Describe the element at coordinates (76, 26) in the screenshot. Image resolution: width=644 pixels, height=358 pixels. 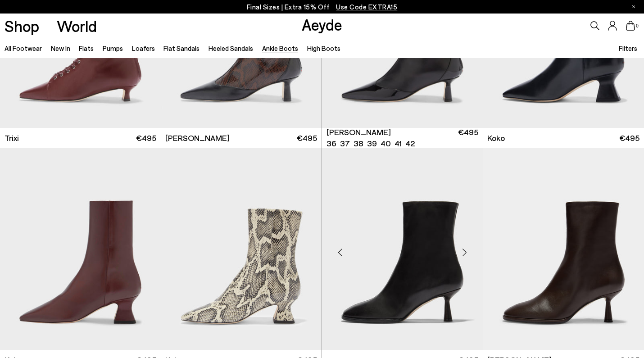
I see `a: World` at that location.